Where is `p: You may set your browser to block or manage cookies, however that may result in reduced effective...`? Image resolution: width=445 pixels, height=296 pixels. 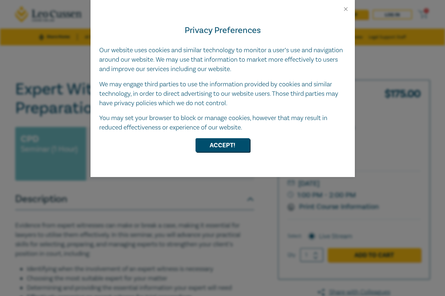 p: You may set your browser to block or manage cookies, however that may result in reduced effective... is located at coordinates (223, 123).